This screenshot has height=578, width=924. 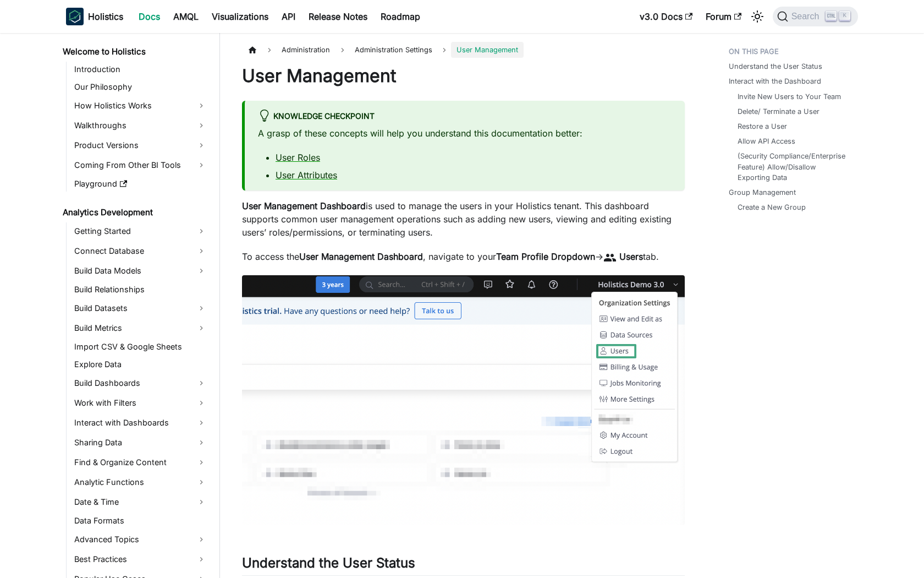 I want to click on a: Connect Database, so click(x=140, y=251).